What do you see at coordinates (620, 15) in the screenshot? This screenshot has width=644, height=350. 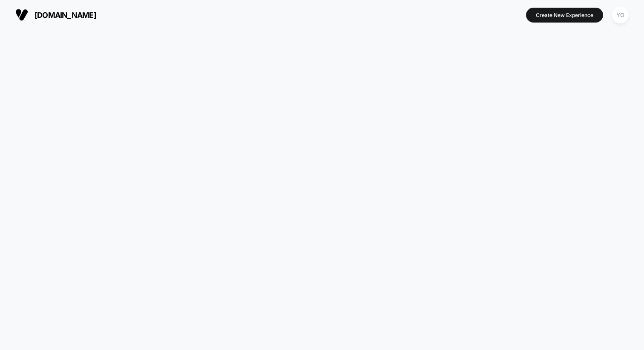 I see `button: YO` at bounding box center [620, 15].